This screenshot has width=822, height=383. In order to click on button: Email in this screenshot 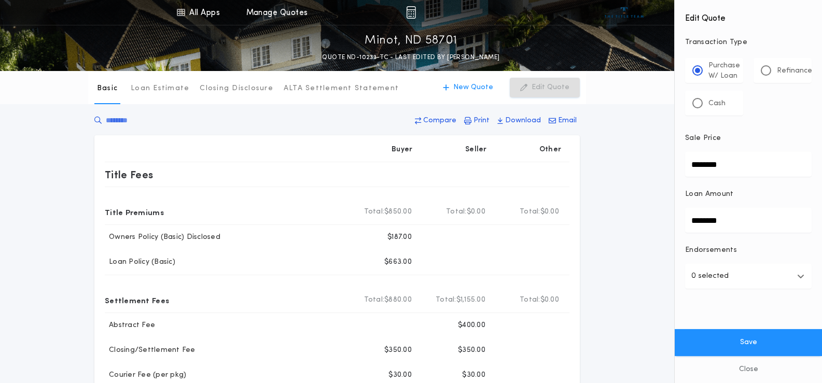, I will do `click(563, 121)`.